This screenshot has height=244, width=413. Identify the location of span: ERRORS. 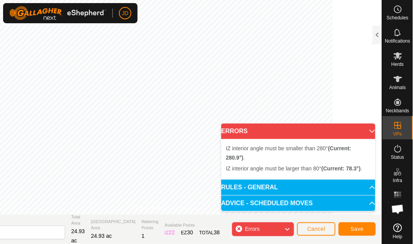
(234, 131).